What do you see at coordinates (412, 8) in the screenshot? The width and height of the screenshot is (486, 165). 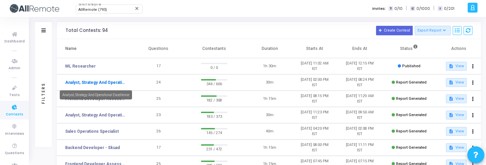 I see `span: C` at bounding box center [412, 8].